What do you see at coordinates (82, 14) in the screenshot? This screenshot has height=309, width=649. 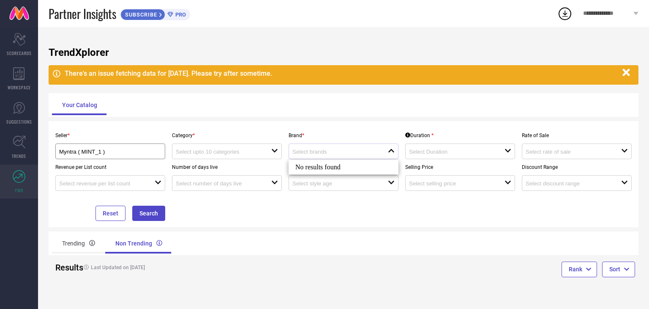 I see `span: Partner Insights` at bounding box center [82, 14].